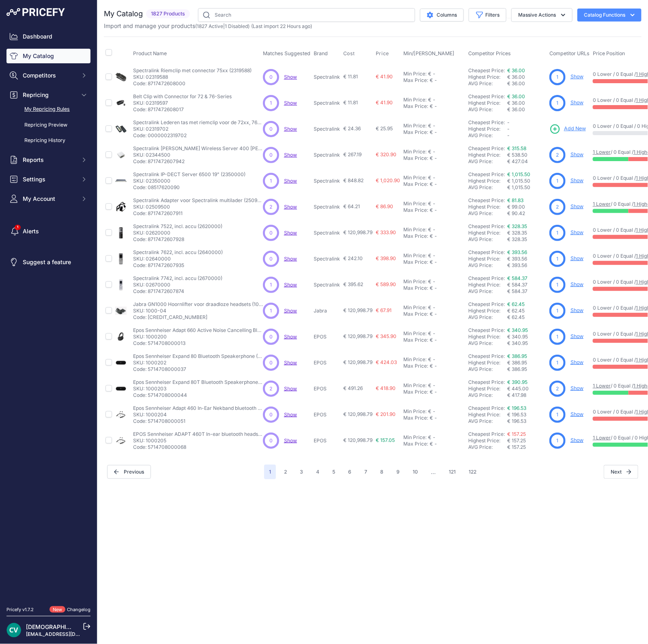  What do you see at coordinates (415, 230) in the screenshot?
I see `div: Min Price:` at bounding box center [415, 230].